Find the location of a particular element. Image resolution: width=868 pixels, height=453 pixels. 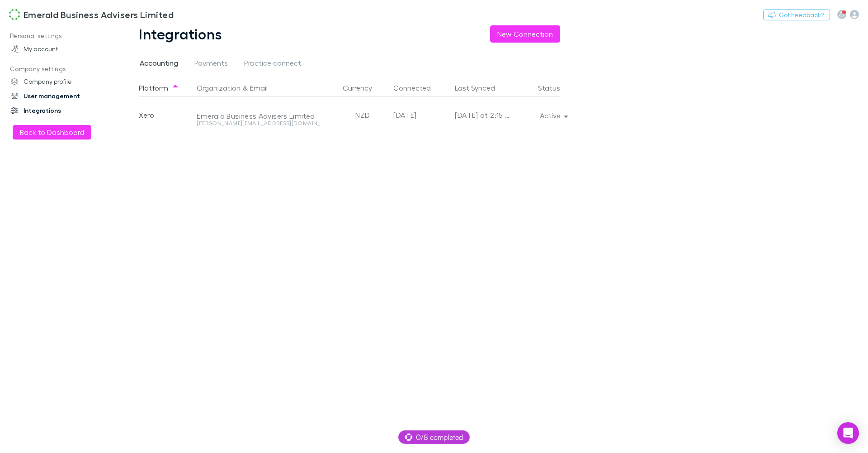

a: User management is located at coordinates (59, 96).